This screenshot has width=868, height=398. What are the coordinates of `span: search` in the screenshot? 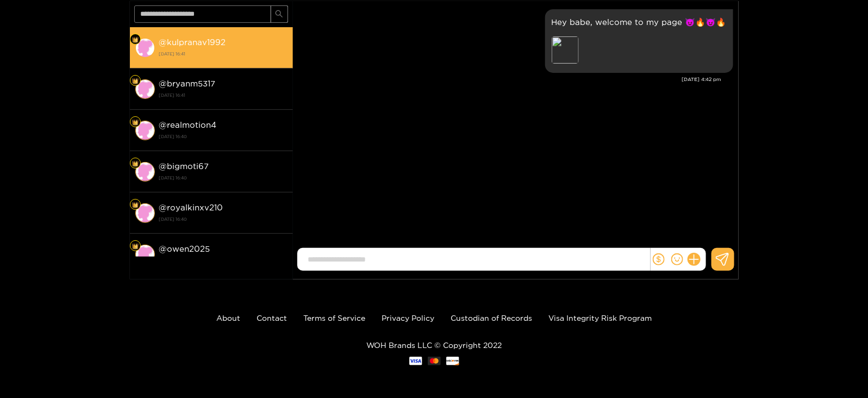 It's located at (279, 15).